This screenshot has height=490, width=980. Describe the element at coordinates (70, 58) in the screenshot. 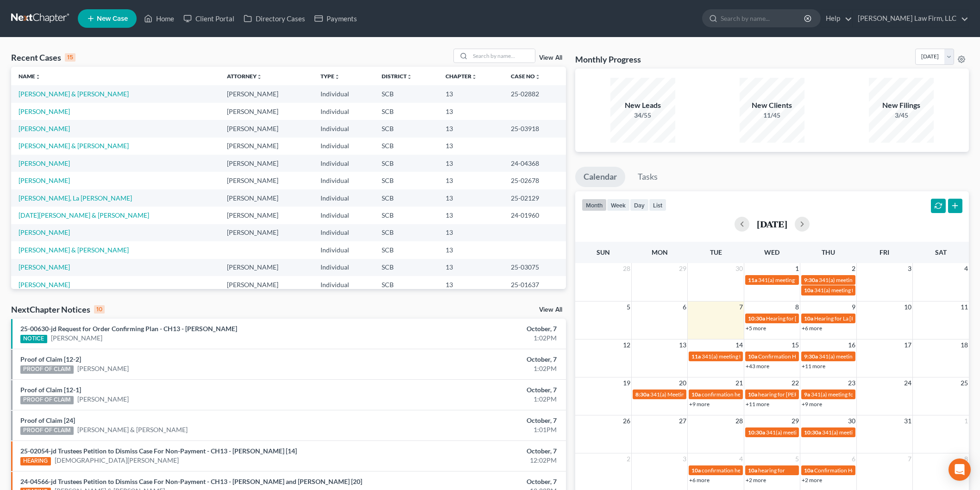

I see `div: 15` at that location.